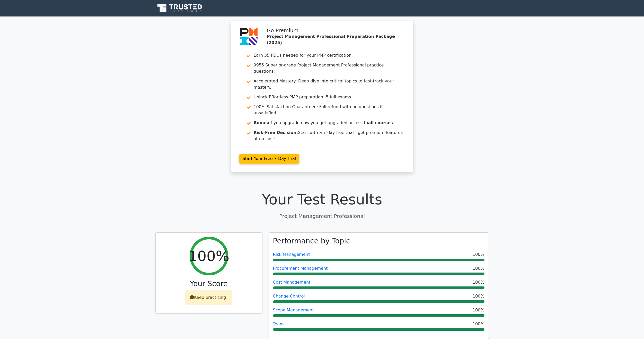 The width and height of the screenshot is (644, 339). I want to click on a: Scope Management, so click(293, 310).